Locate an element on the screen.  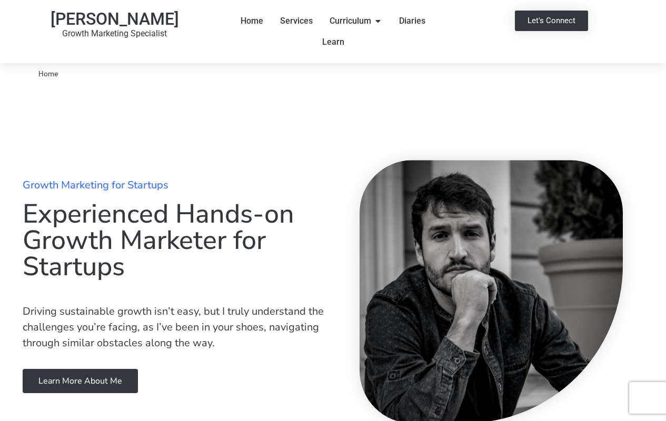
a: Let's Connect is located at coordinates (552, 21).